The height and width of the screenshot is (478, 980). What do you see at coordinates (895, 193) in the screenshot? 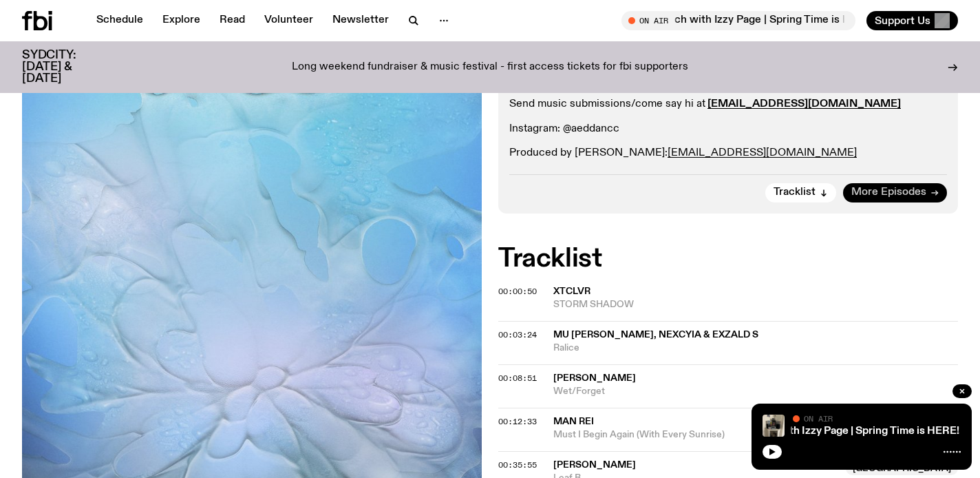
I see `a: More Episodes` at bounding box center [895, 193].